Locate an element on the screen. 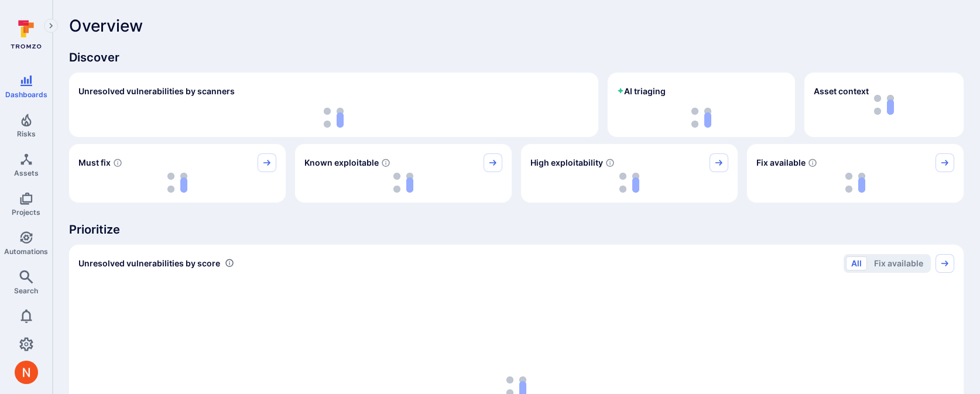 This screenshot has width=980, height=394. svg: Vulnerabilities with fix available is located at coordinates (813, 163).